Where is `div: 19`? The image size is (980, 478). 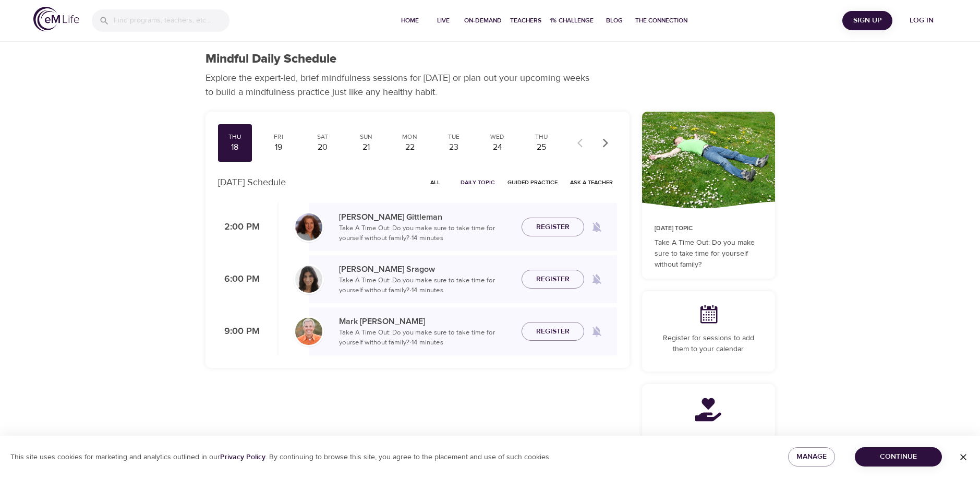
div: 19 is located at coordinates (279, 147).